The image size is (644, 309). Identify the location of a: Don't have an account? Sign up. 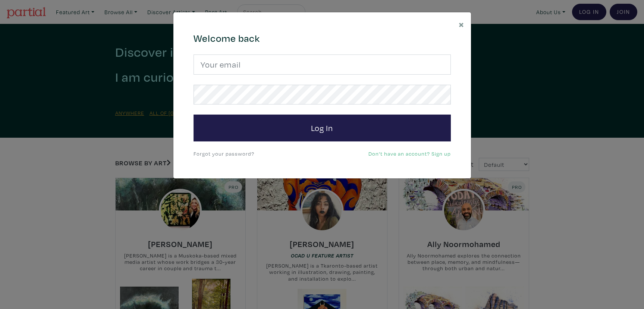
(409, 153).